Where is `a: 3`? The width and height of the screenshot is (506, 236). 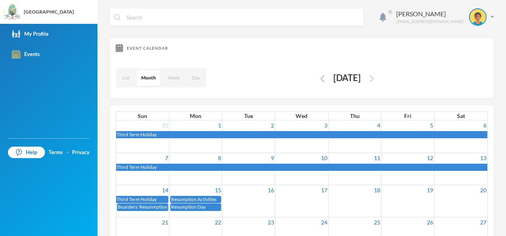
a: 3 is located at coordinates (326, 125).